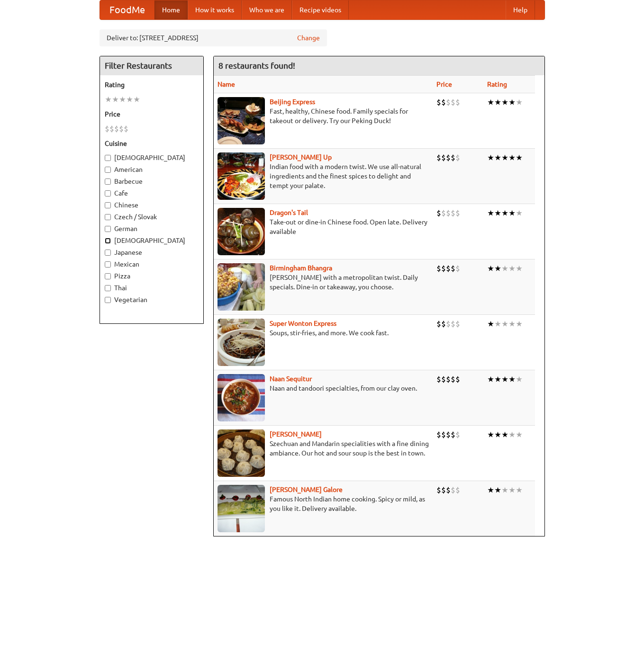 The width and height of the screenshot is (644, 670). I want to click on h5: Price, so click(151, 114).